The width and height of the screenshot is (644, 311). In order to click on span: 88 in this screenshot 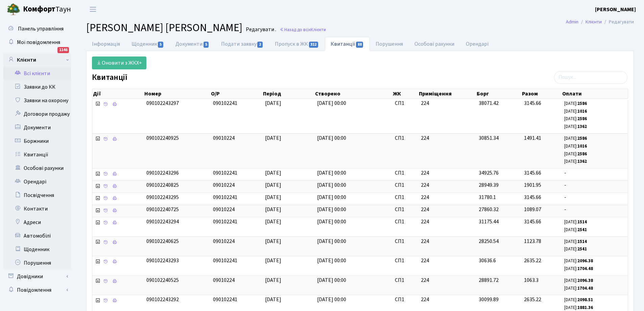, I will do `click(359, 44)`.